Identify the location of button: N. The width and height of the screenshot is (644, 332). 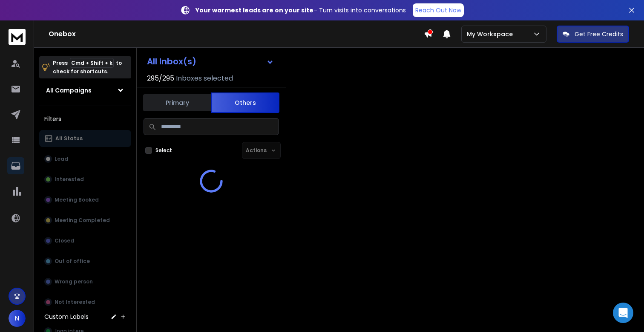
(17, 318).